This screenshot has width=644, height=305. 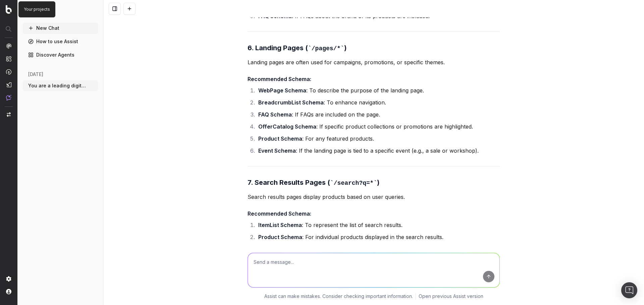 I want to click on span: You are a leading digital marketer speci, so click(x=58, y=86).